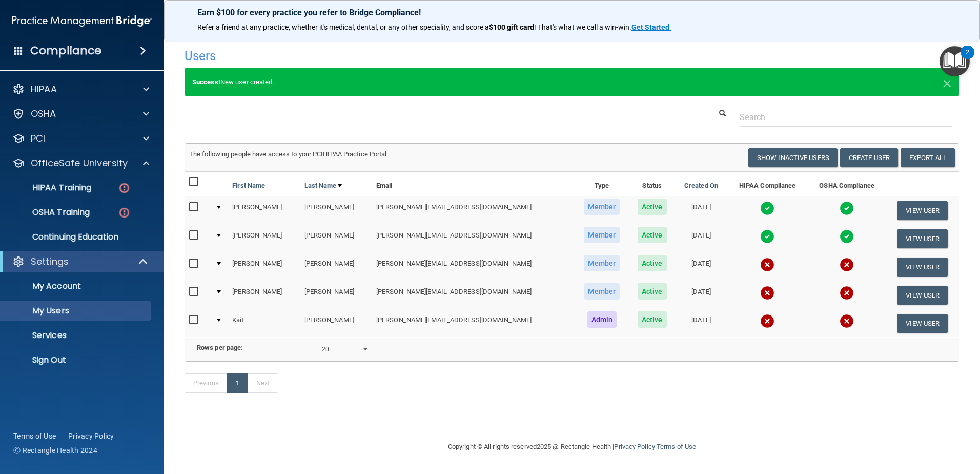 The height and width of the screenshot is (474, 980). I want to click on a: Get Started, so click(651, 27).